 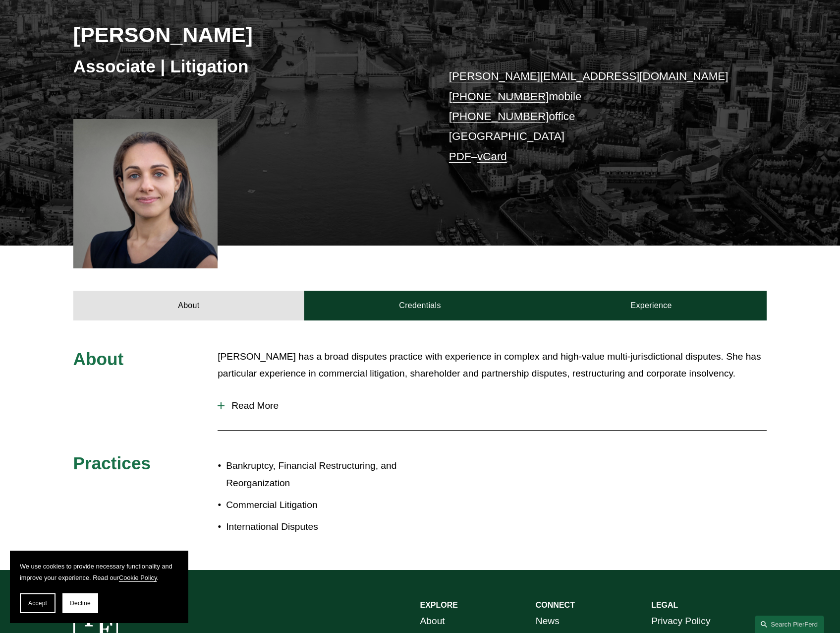 What do you see at coordinates (460, 156) in the screenshot?
I see `a: PDF` at bounding box center [460, 156].